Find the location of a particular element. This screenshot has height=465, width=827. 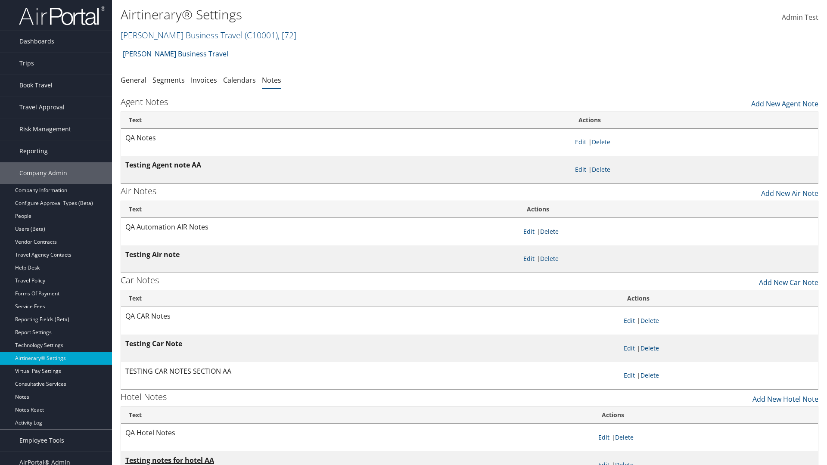

span: Trips is located at coordinates (27, 63).